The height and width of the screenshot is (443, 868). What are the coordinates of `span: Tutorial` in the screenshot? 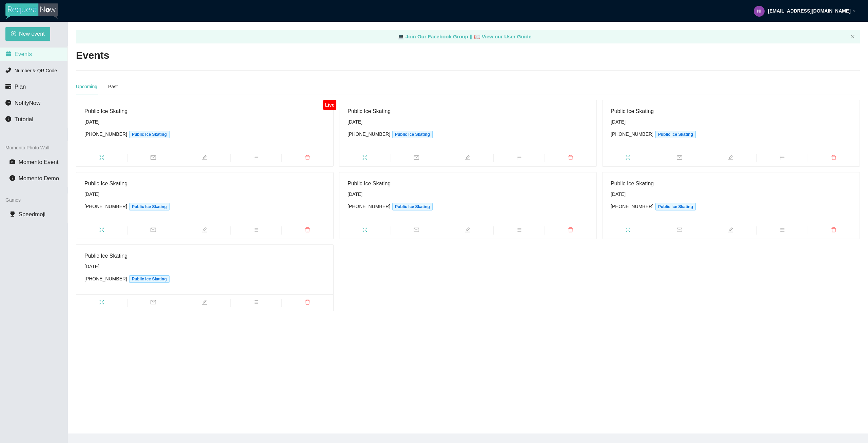 It's located at (24, 119).